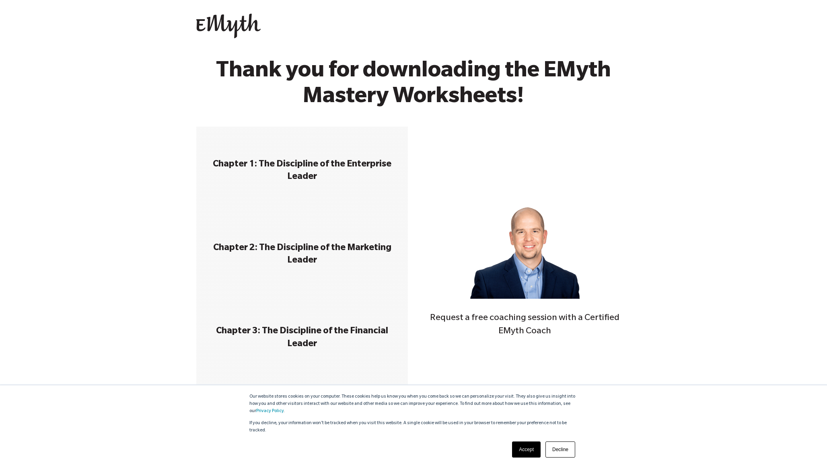  What do you see at coordinates (302, 171) in the screenshot?
I see `h3: Chapter 1: The Discipline of the Enterprise Leader` at bounding box center [302, 171].